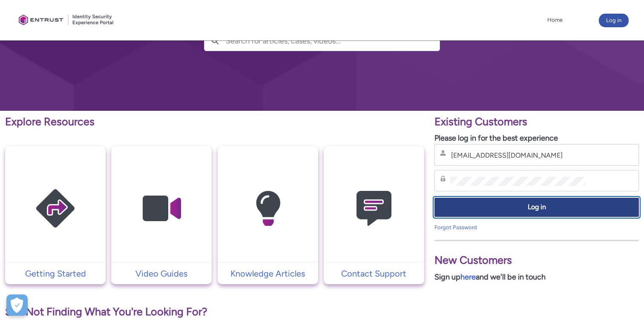 This screenshot has width=644, height=320. What do you see at coordinates (268, 274) in the screenshot?
I see `p: Knowledge Articles` at bounding box center [268, 274].